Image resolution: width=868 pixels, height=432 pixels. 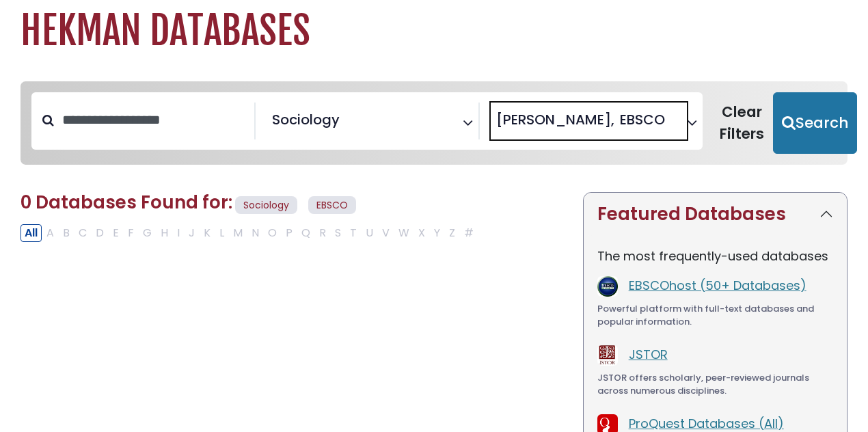 I want to click on button: Clear Filters, so click(x=742, y=123).